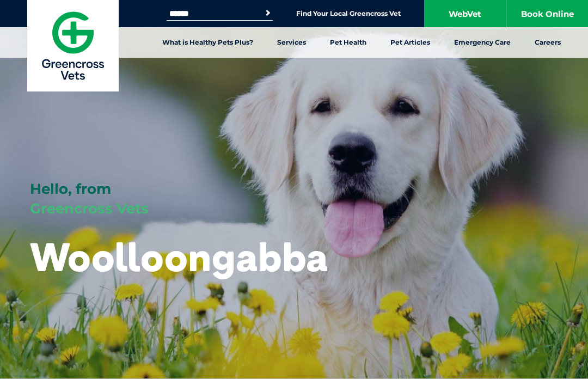 This screenshot has height=379, width=588. Describe the element at coordinates (483, 43) in the screenshot. I see `a: Emergency Care` at that location.